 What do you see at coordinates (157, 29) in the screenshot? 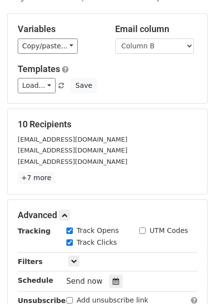
I see `h5: Email column` at bounding box center [157, 29].